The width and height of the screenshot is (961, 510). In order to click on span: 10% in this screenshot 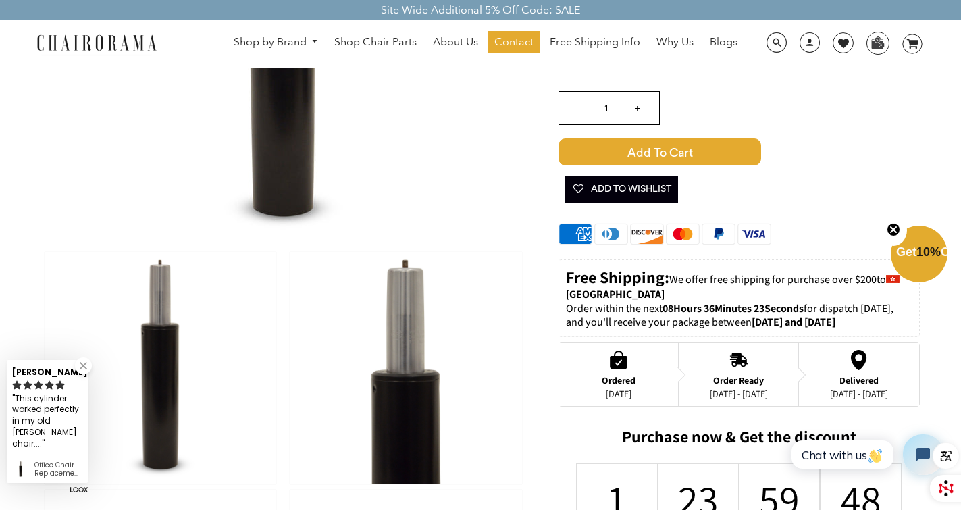, I will do `click(929, 252)`.